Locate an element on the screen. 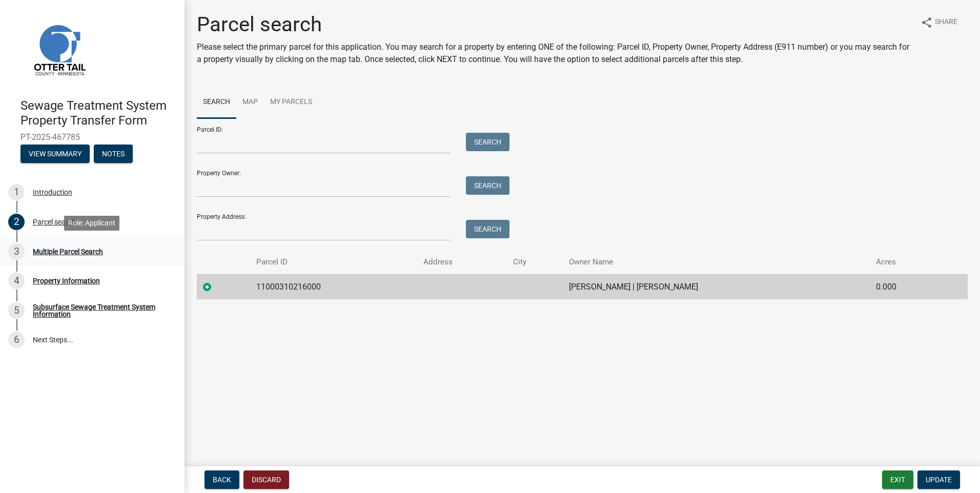 Image resolution: width=980 pixels, height=493 pixels. img: Otter Tail County, Minnesota is located at coordinates (59, 49).